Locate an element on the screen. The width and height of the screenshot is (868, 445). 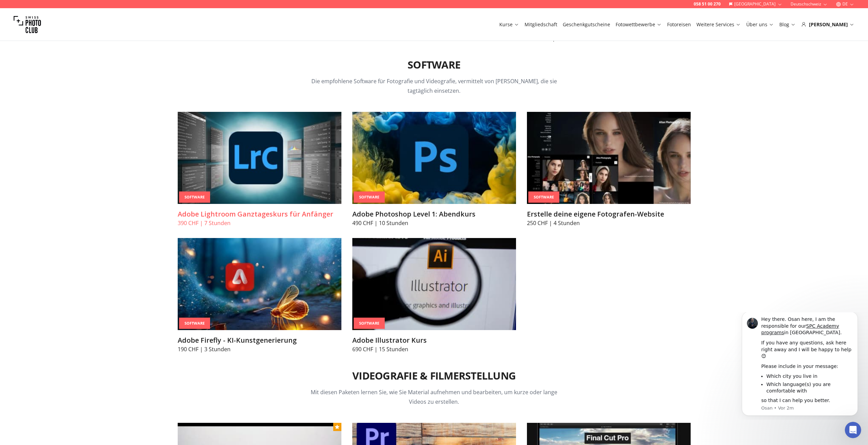
p: 490 CHF | 10 Stunden is located at coordinates (435, 223).